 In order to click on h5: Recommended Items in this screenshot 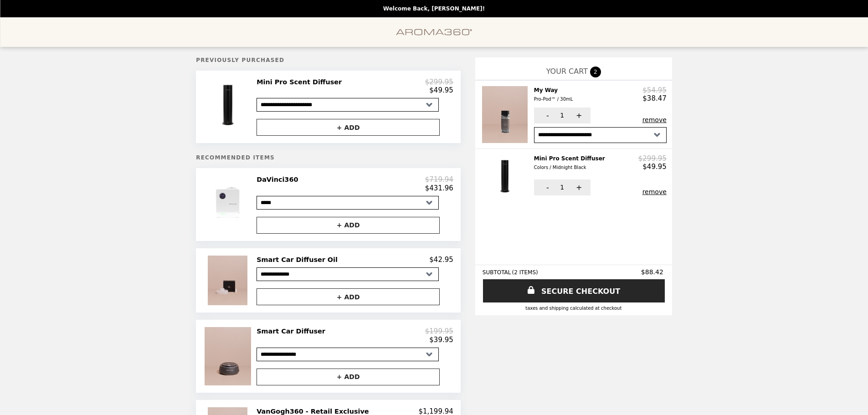, I will do `click(328, 158)`.